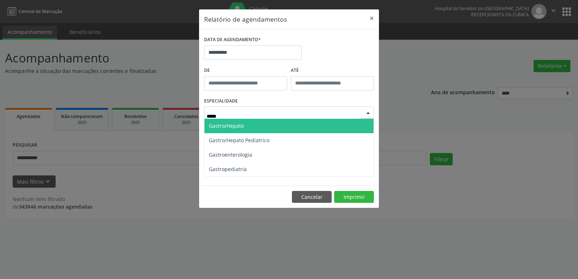  What do you see at coordinates (354, 197) in the screenshot?
I see `button: Imprimir` at bounding box center [354, 197].